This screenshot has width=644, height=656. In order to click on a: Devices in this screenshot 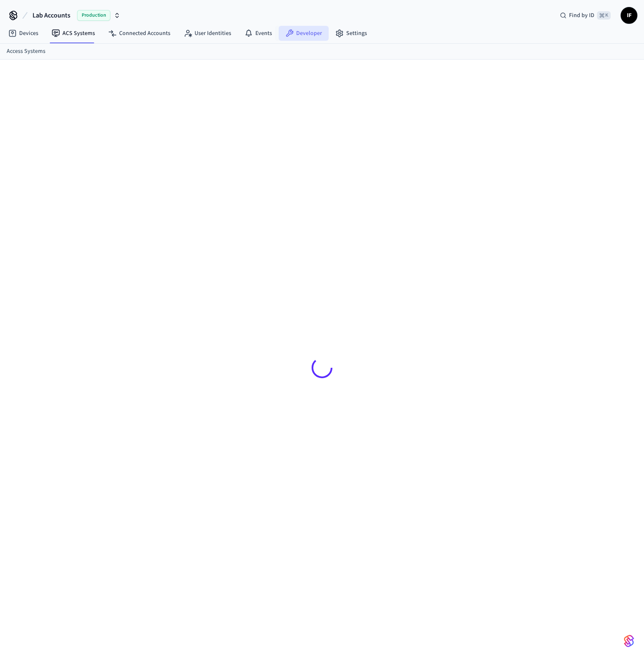, I will do `click(24, 33)`.